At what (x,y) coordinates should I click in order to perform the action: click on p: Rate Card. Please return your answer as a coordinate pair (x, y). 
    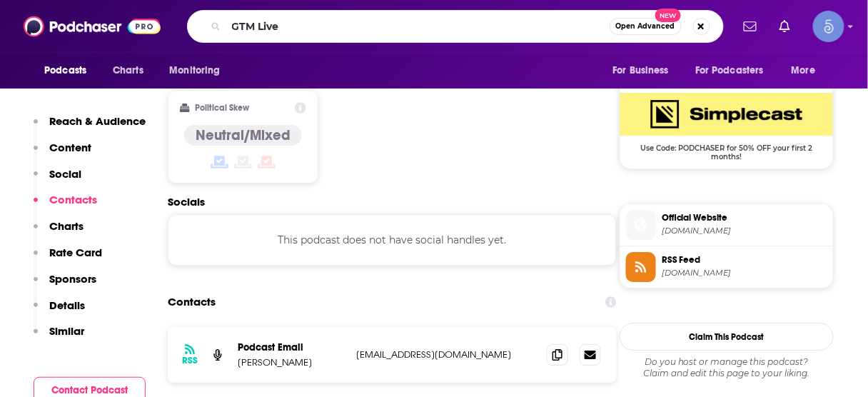
    Looking at the image, I should click on (76, 252).